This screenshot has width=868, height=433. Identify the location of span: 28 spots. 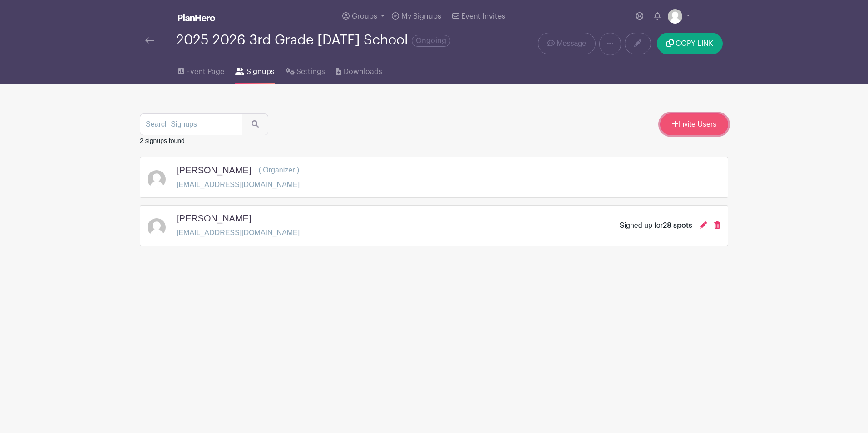
(677, 226).